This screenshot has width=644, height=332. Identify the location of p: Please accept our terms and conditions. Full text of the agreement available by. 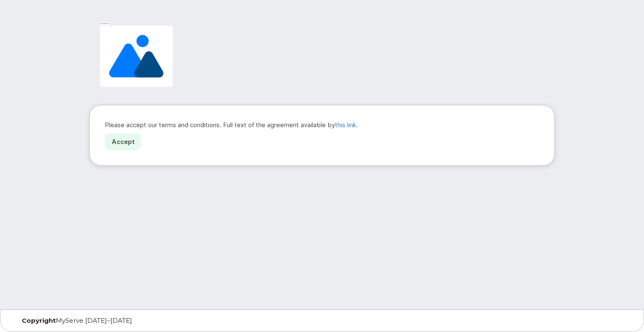
(322, 125).